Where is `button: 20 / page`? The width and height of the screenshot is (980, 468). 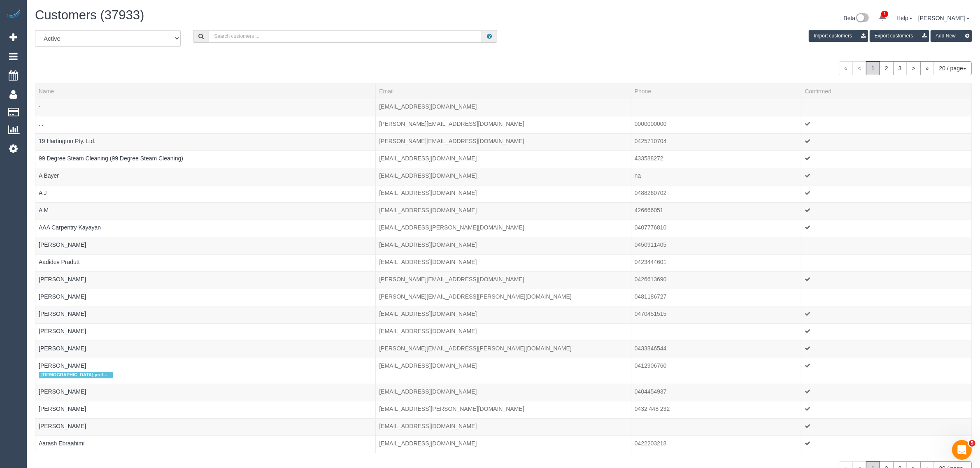 button: 20 / page is located at coordinates (953, 68).